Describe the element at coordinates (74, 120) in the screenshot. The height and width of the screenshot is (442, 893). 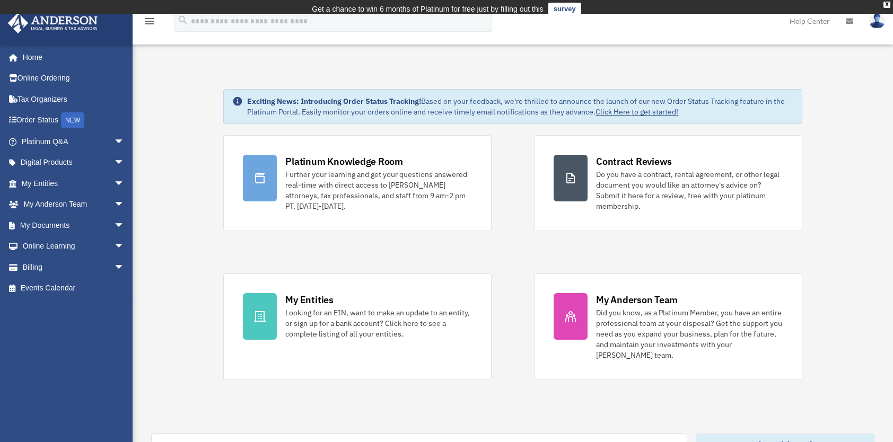
I see `a: Order StatusNEW` at that location.